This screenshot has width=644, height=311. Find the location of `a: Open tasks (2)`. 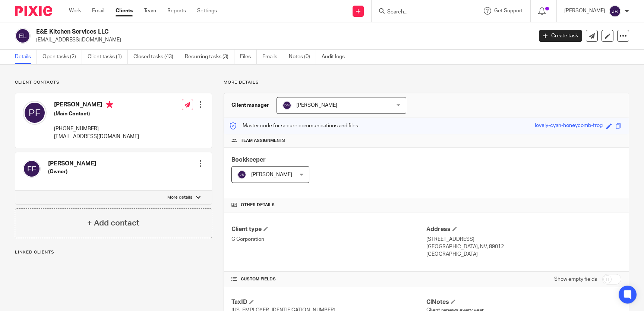

a: Open tasks (2) is located at coordinates (62, 56).